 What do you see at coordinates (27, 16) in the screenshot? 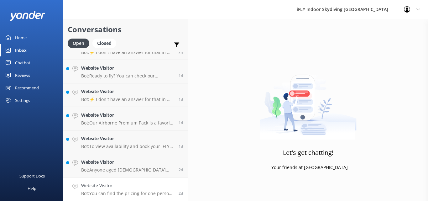
I see `img: yonder-white-logo.png` at bounding box center [27, 16].